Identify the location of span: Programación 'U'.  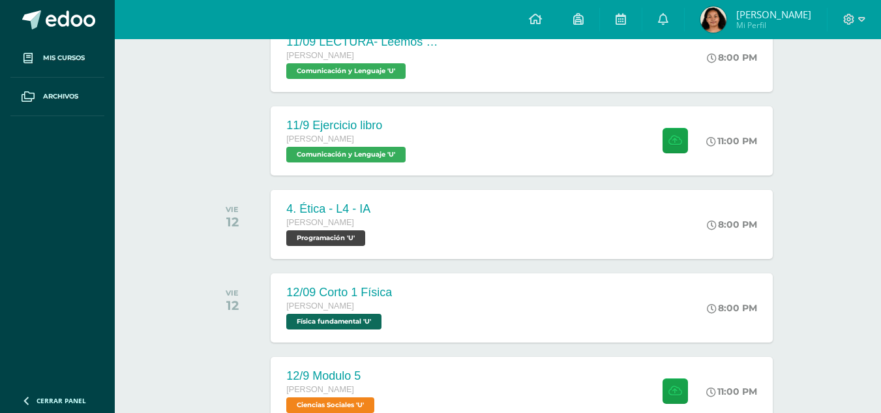
(325, 238).